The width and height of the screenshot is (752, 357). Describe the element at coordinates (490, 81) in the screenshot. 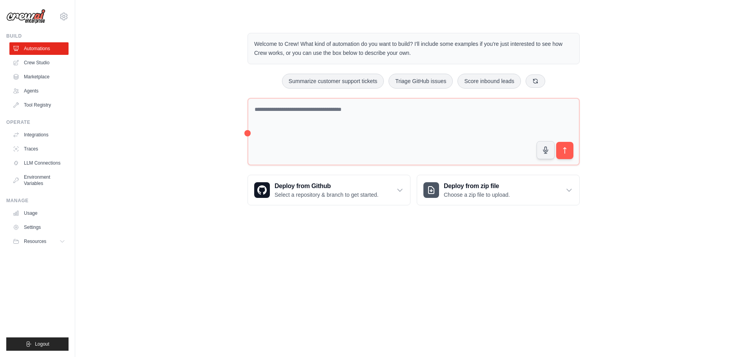

I see `button: Score inbound leads` at that location.